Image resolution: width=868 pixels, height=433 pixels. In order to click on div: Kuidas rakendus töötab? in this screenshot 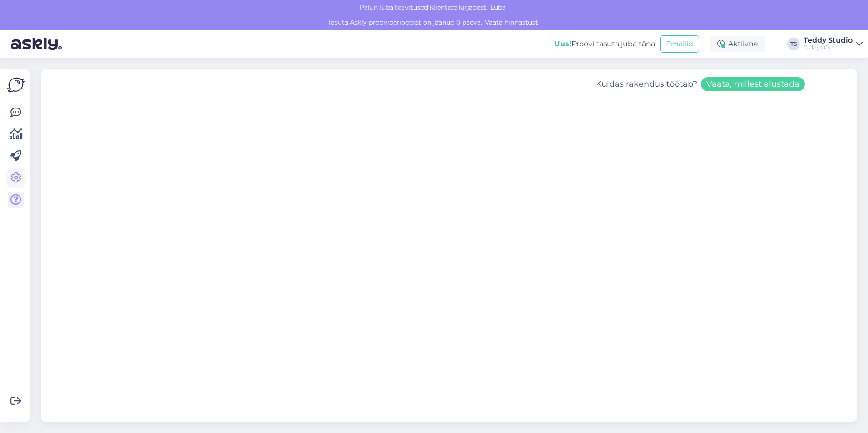, I will do `click(700, 84)`.